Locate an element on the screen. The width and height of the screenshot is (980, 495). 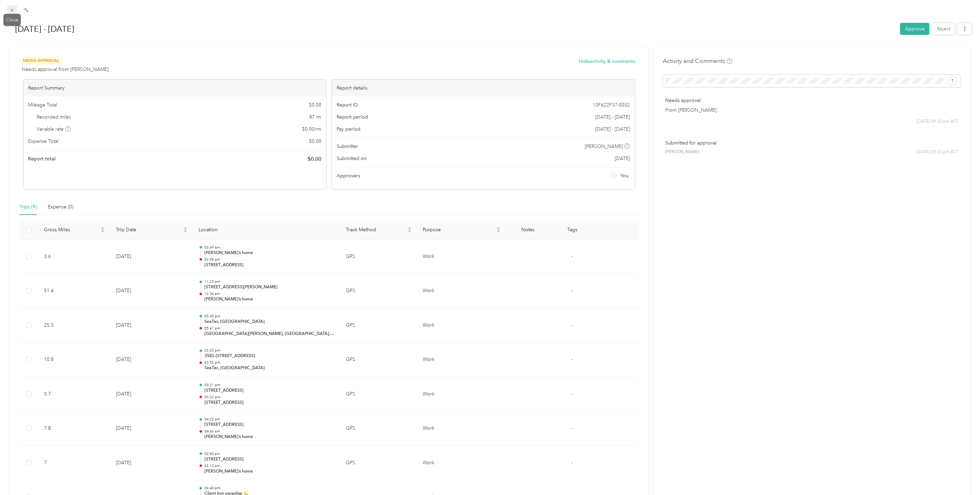
span: 87 mi is located at coordinates (315, 117).